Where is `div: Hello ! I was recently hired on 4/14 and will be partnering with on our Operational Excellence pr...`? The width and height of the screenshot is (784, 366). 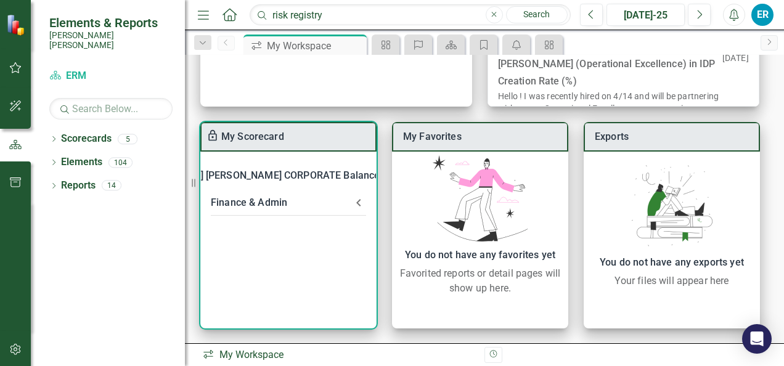
div: Hello ! I was recently hired on 4/14 and will be partnering with on our Operational Excellence pr... is located at coordinates (610, 201).